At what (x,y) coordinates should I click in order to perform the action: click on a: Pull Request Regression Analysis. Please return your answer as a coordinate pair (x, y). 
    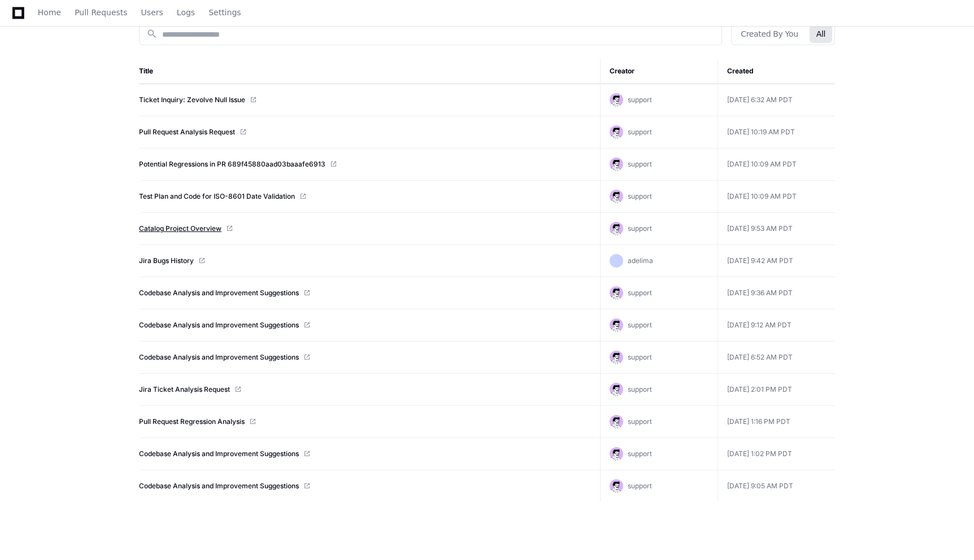
    Looking at the image, I should click on (191, 422).